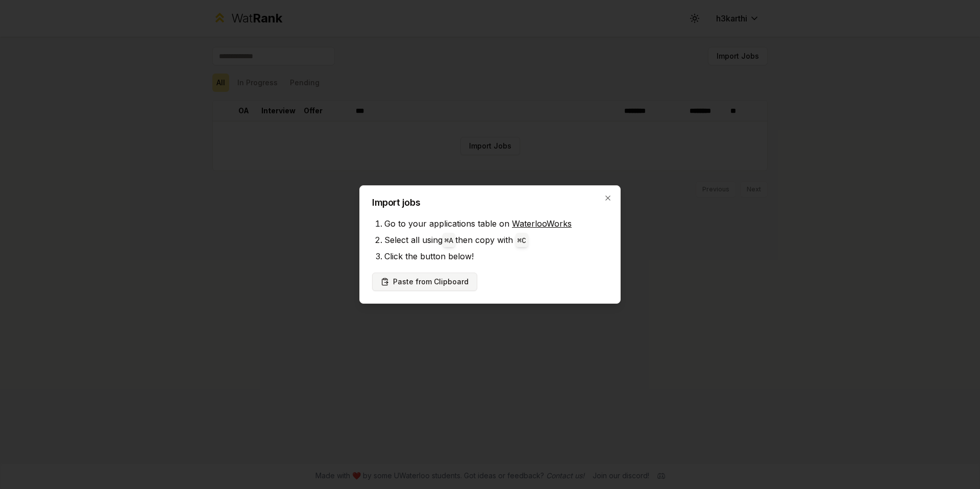 The width and height of the screenshot is (980, 489). What do you see at coordinates (496, 223) in the screenshot?
I see `li: Go to your applications table on` at bounding box center [496, 223].